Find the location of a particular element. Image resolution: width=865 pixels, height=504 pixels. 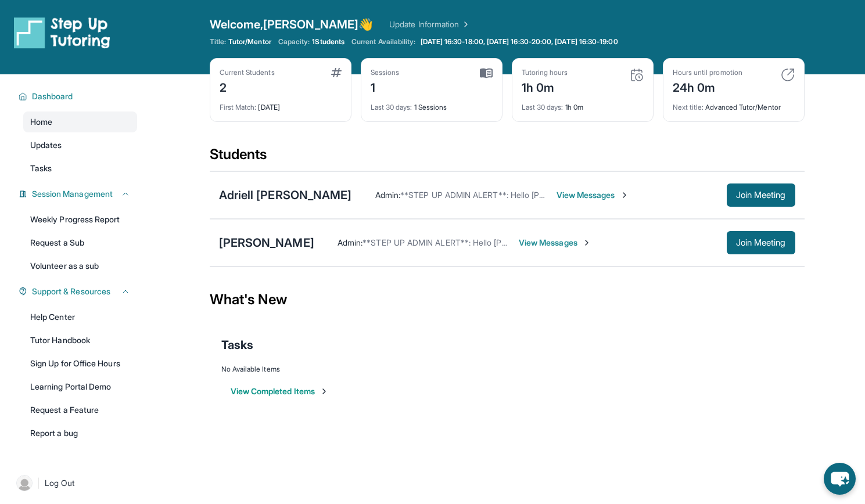

span: First Match : is located at coordinates (238, 107).